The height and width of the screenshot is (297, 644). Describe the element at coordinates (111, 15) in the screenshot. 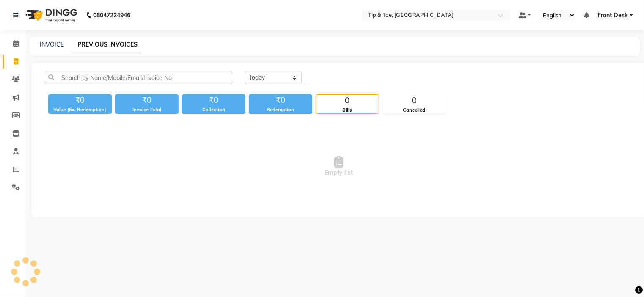

I see `b: 08047224946` at that location.